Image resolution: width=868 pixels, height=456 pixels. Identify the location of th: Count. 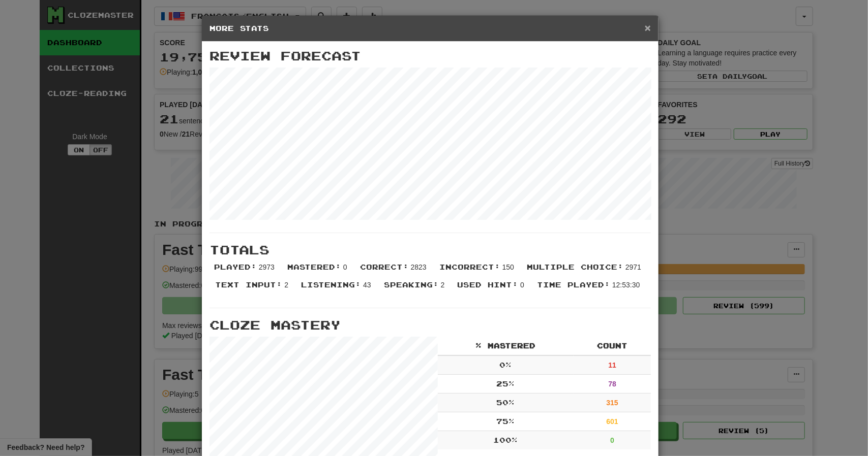
(612, 346).